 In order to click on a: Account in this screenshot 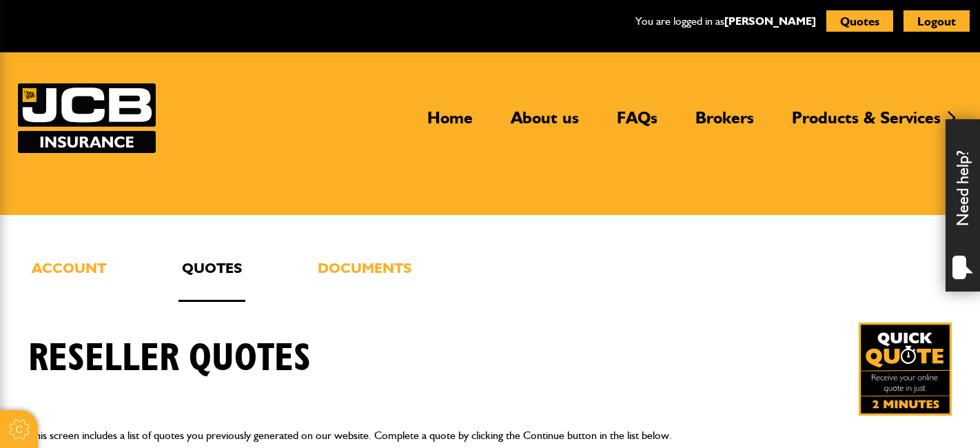, I will do `click(69, 279)`.